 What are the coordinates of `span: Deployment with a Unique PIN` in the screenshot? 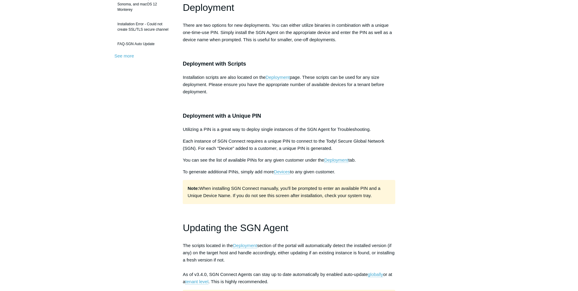 It's located at (222, 116).